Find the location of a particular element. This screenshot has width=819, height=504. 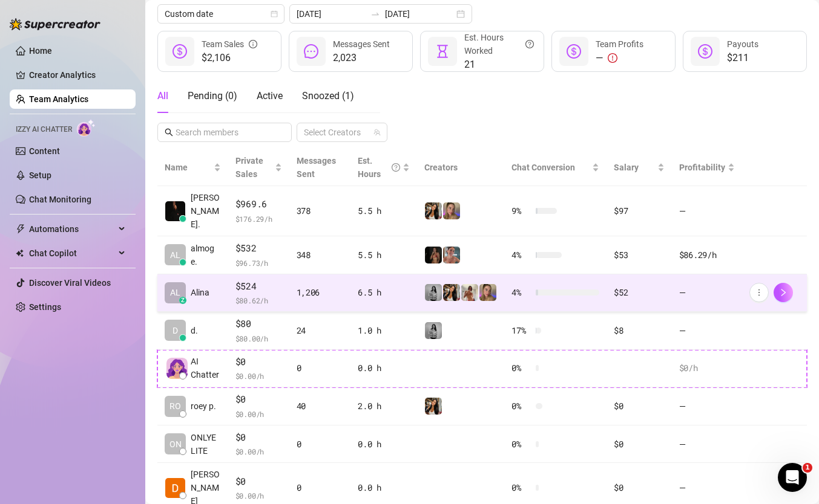

span: right is located at coordinates (783, 293).